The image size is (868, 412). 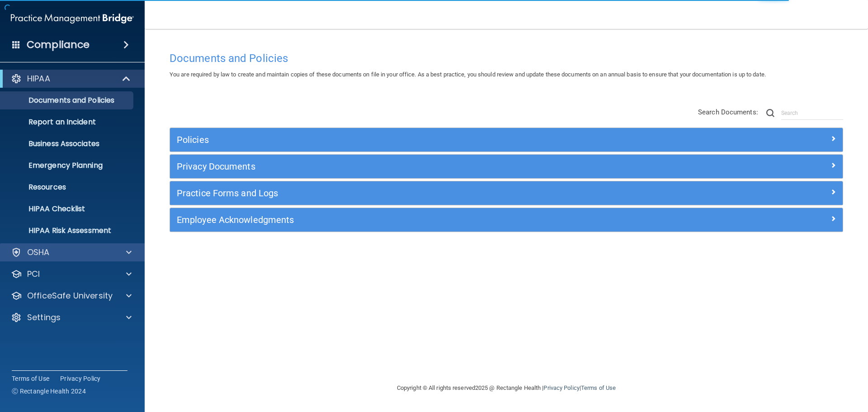 What do you see at coordinates (468, 74) in the screenshot?
I see `span: You are required by law to create and maintain copies of these documents on file in your office. ...` at bounding box center [468, 74].